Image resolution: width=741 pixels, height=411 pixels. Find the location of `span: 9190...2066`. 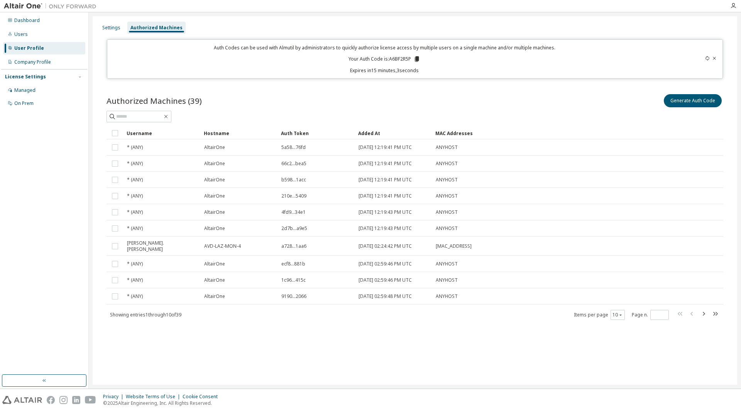

span: 9190...2066 is located at coordinates (294, 296).